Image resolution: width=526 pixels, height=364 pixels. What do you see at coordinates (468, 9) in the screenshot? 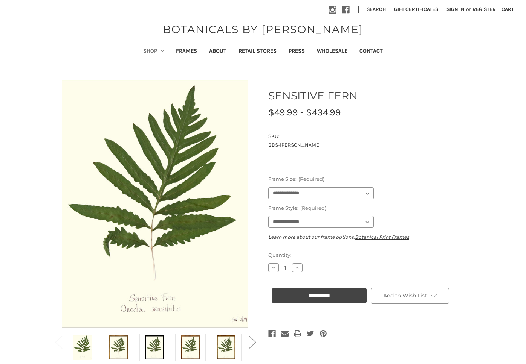
I see `span: or` at bounding box center [468, 9].